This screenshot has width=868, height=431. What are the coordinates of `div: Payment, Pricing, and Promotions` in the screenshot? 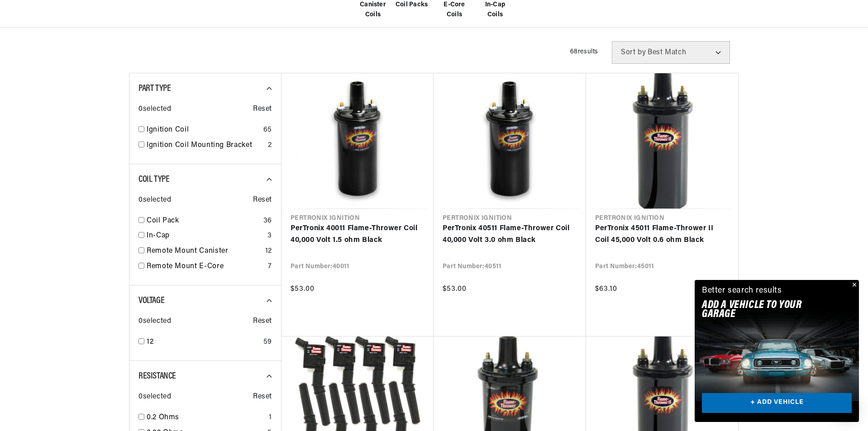 It's located at (91, 216).